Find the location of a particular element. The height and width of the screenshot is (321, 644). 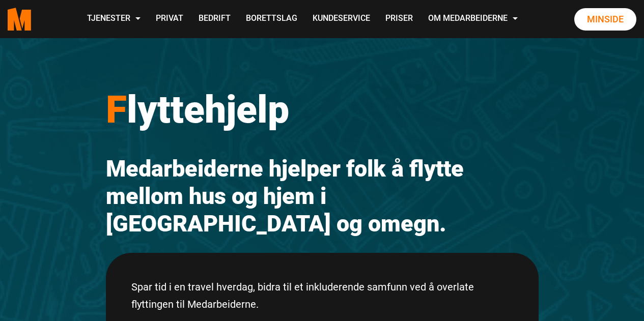

a: Om Medarbeiderne is located at coordinates (473, 19).